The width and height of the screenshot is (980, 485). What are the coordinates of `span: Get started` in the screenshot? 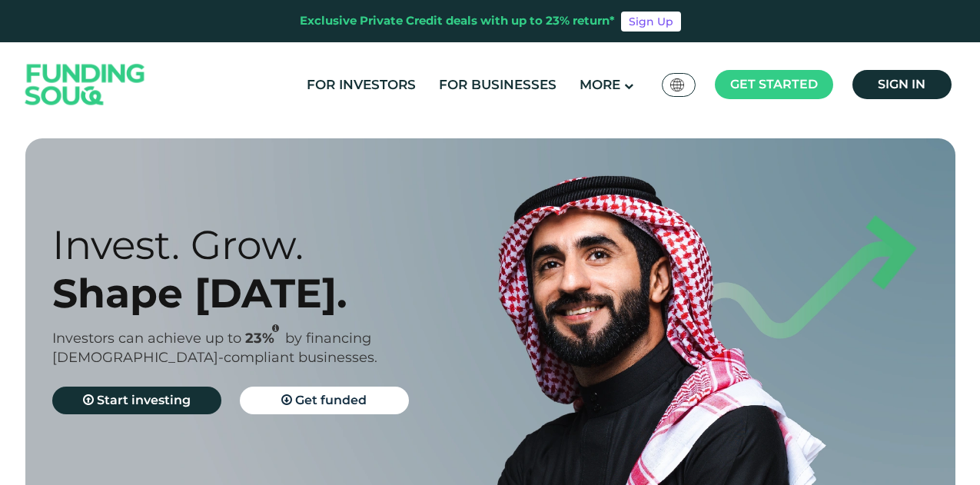 It's located at (774, 84).